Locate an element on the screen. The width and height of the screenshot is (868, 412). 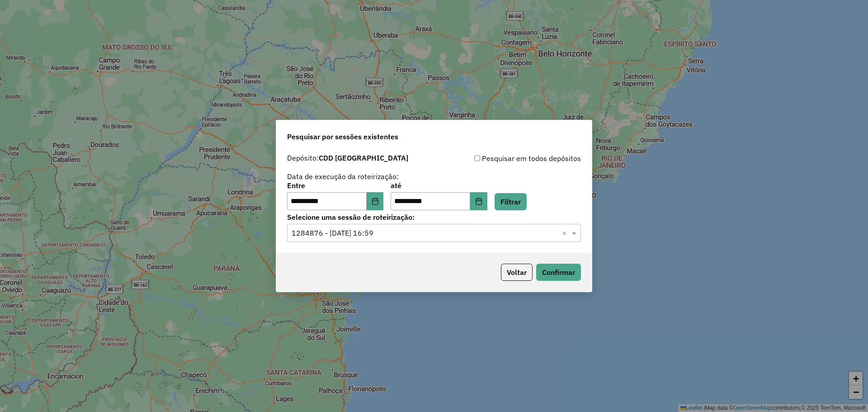
label: até is located at coordinates (438, 185).